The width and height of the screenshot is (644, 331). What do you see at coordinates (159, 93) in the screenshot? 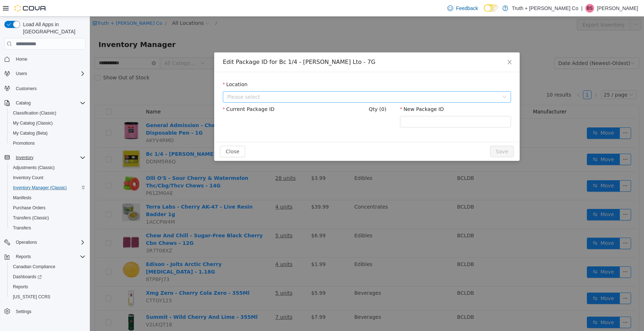
I see `label: Current Package ID` at bounding box center [159, 93].